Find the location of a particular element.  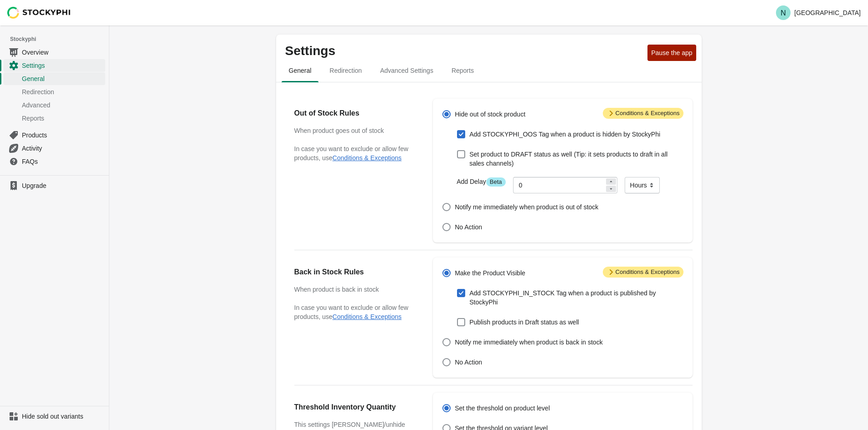

span: Hide sold out variants is located at coordinates (62, 417).